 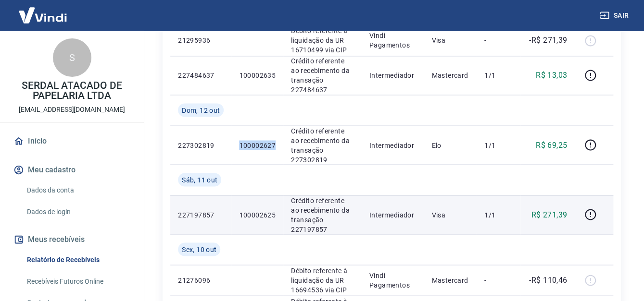 What do you see at coordinates (257, 76) in the screenshot?
I see `p: 100002635` at bounding box center [257, 76].